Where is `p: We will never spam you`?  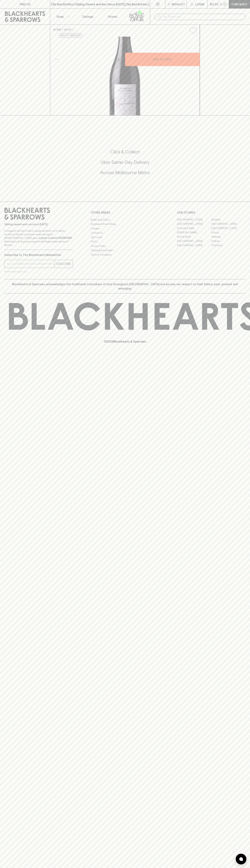
p: We will never spam you is located at coordinates (39, 271).